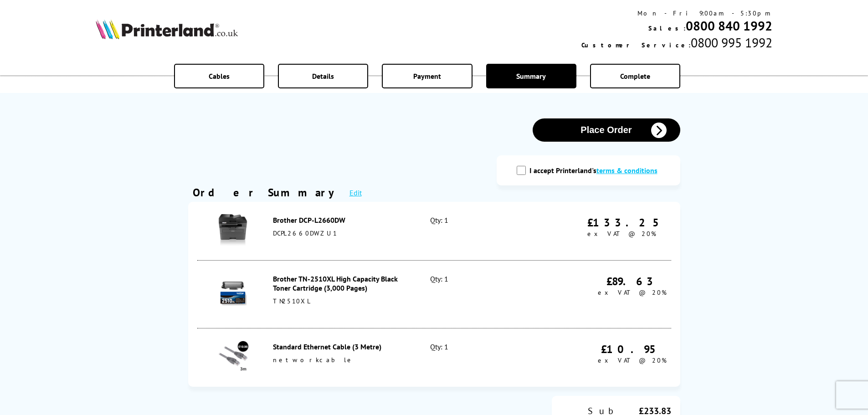 Image resolution: width=868 pixels, height=415 pixels. I want to click on div: £89.63, so click(633, 281).